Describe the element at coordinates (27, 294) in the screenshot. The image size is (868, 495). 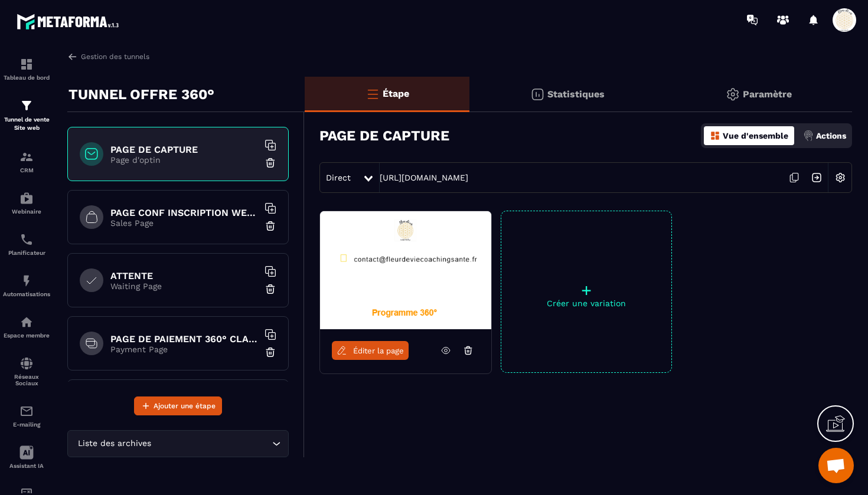
I see `p: Automatisations` at that location.